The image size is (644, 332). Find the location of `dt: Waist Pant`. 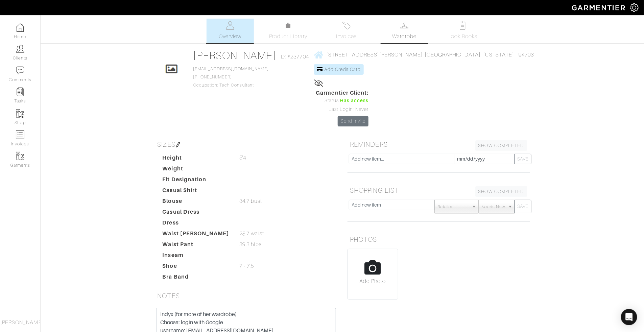

dt: Waist Pant is located at coordinates (196, 246).